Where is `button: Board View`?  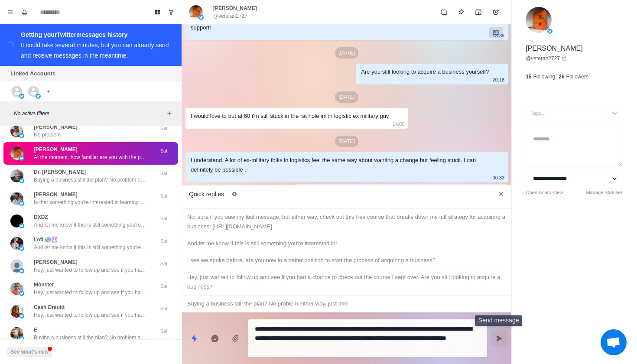 button: Board View is located at coordinates (157, 12).